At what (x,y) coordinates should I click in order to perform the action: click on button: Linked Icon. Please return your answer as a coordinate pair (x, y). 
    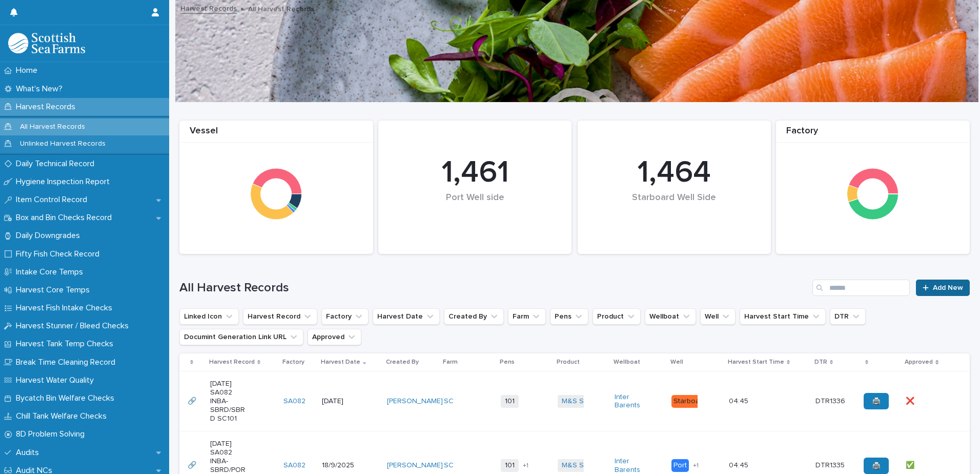
    Looking at the image, I should click on (209, 317).